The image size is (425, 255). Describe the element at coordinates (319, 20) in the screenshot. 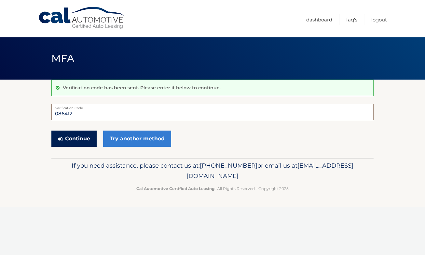

I see `a: Dashboard` at that location.